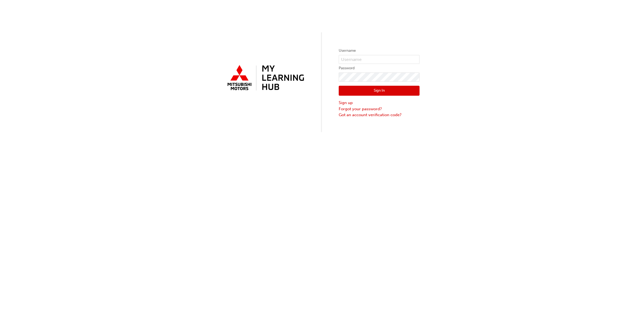 The width and height of the screenshot is (644, 324). What do you see at coordinates (379, 109) in the screenshot?
I see `a: Forgot your password?` at bounding box center [379, 109].